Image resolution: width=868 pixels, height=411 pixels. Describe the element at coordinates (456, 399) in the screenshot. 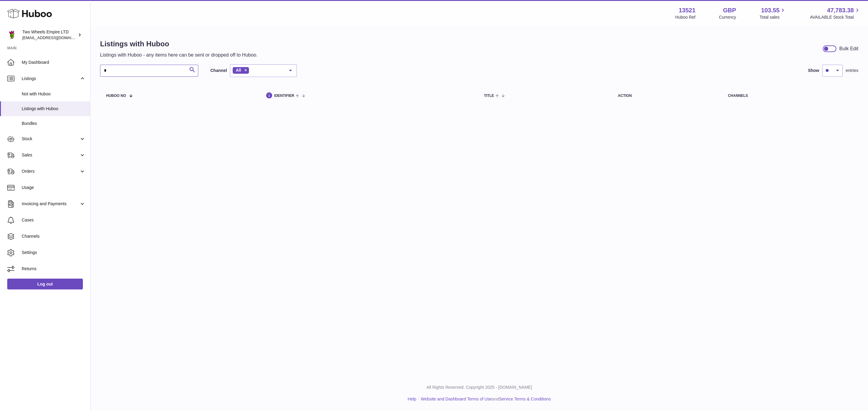

I see `a: Website and Dashboard Terms of Use` at that location.